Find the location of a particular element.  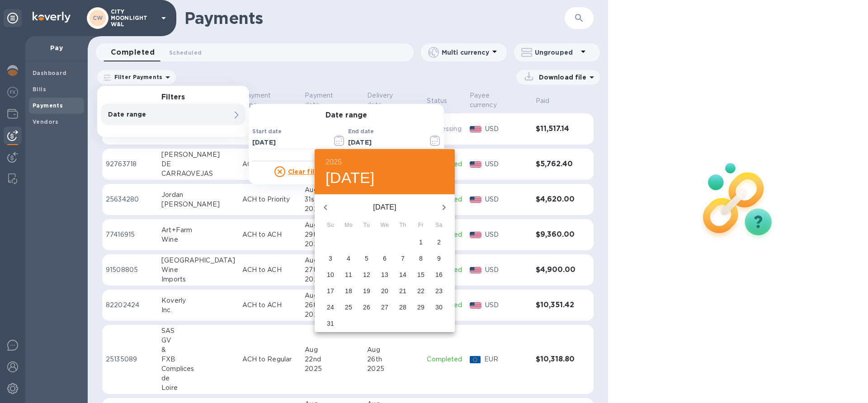

p: 1 is located at coordinates (421, 242).